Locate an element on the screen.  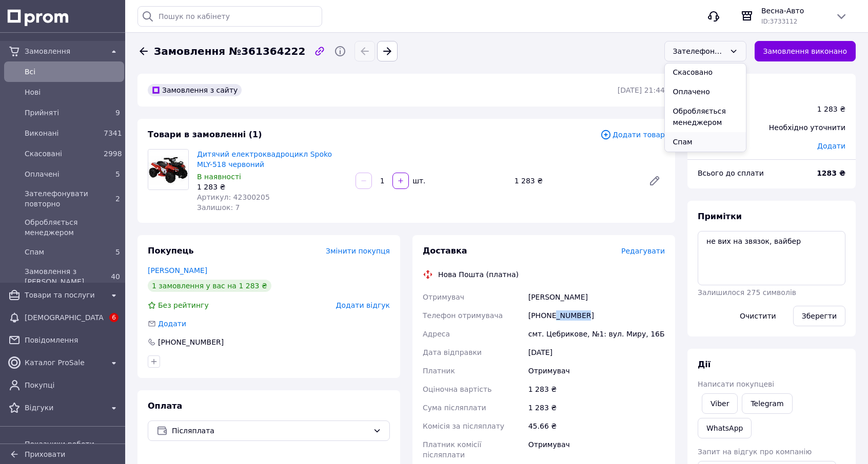
span: Залишок: 7 is located at coordinates (219, 207).